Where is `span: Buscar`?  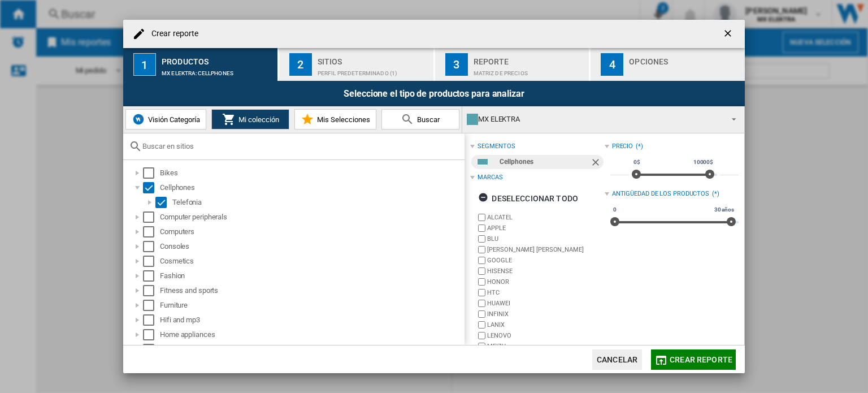 span: Buscar is located at coordinates (427, 120).